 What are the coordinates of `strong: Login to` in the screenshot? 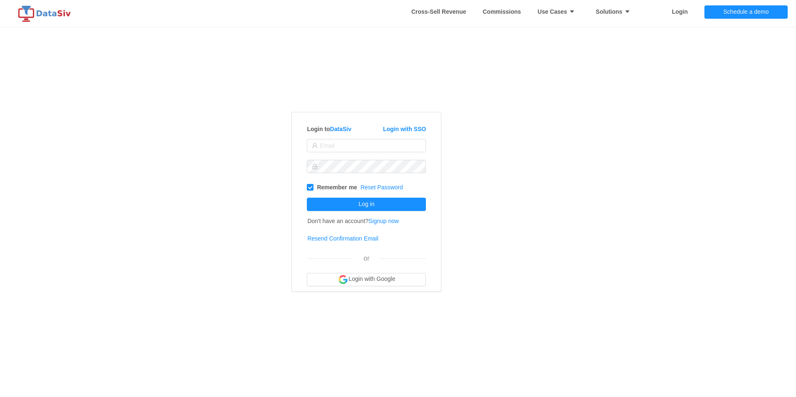 It's located at (329, 129).